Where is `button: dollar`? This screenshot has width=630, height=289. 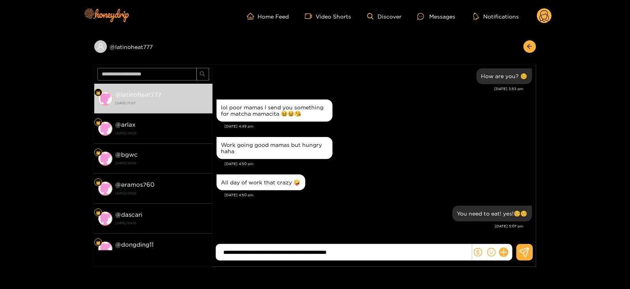
button: dollar is located at coordinates (478, 252).